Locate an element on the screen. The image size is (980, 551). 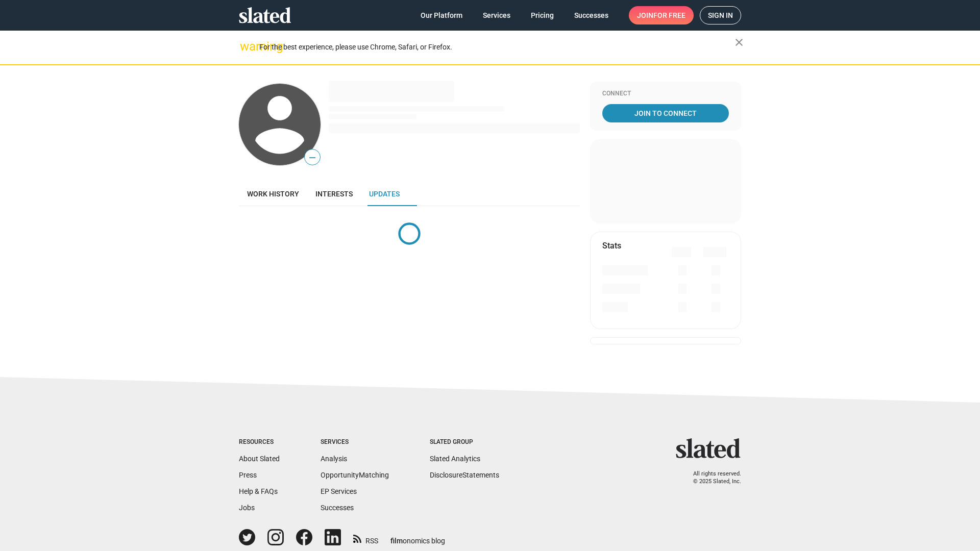
a: About Slated is located at coordinates (260, 459).